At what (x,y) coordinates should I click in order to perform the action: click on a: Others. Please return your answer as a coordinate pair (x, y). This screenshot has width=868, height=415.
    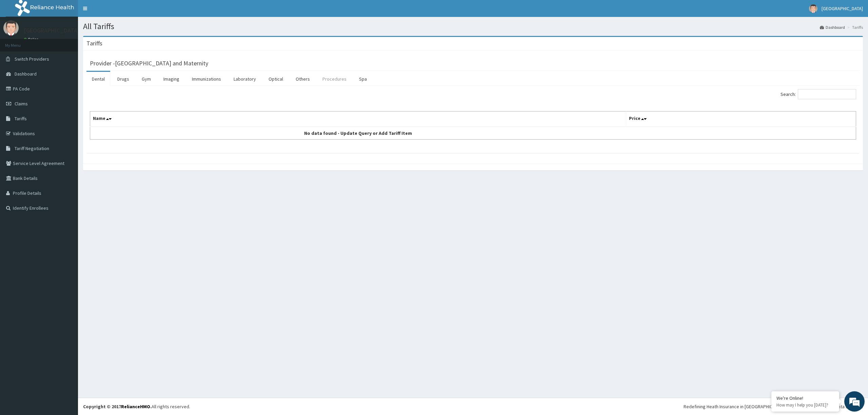
    Looking at the image, I should click on (303, 79).